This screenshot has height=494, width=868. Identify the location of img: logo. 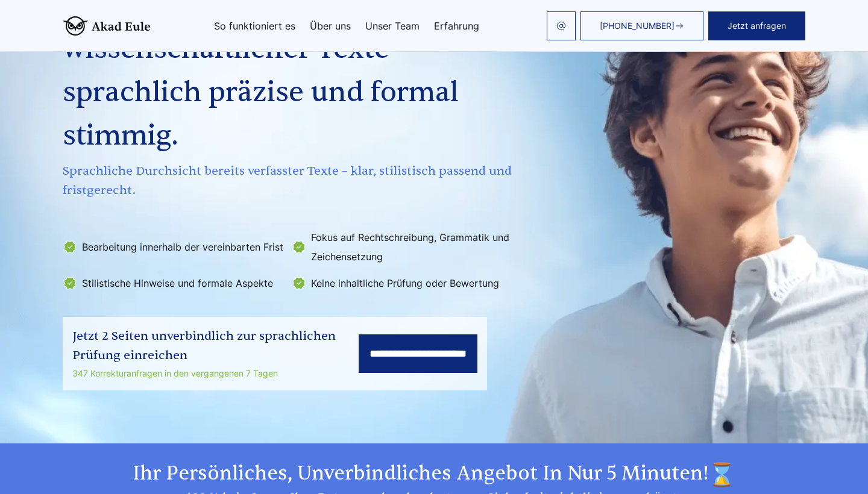
(107, 26).